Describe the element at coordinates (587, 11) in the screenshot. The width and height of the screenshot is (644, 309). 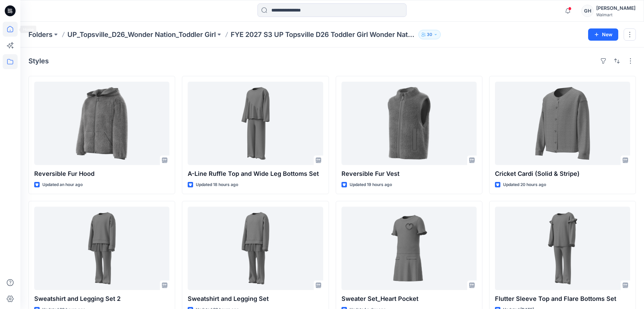
I see `div: GH` at that location.